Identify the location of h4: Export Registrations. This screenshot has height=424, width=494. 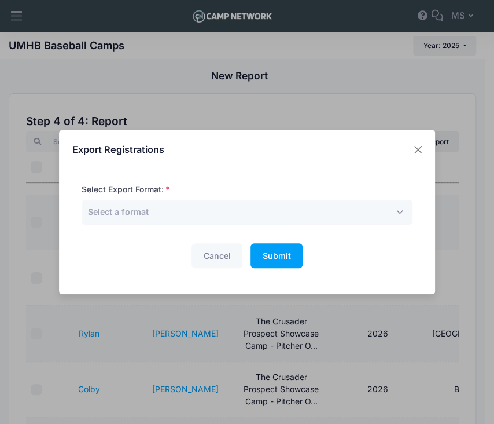
(118, 149).